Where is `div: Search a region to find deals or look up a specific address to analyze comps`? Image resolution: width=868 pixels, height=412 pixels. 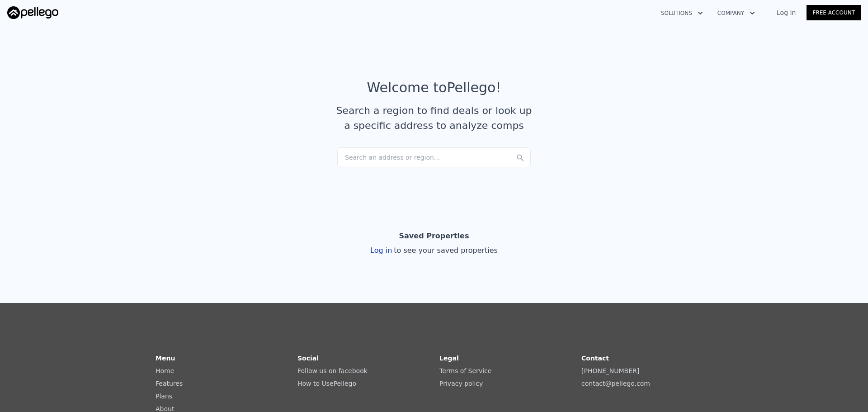 div: Search a region to find deals or look up a specific address to analyze comps is located at coordinates (434, 118).